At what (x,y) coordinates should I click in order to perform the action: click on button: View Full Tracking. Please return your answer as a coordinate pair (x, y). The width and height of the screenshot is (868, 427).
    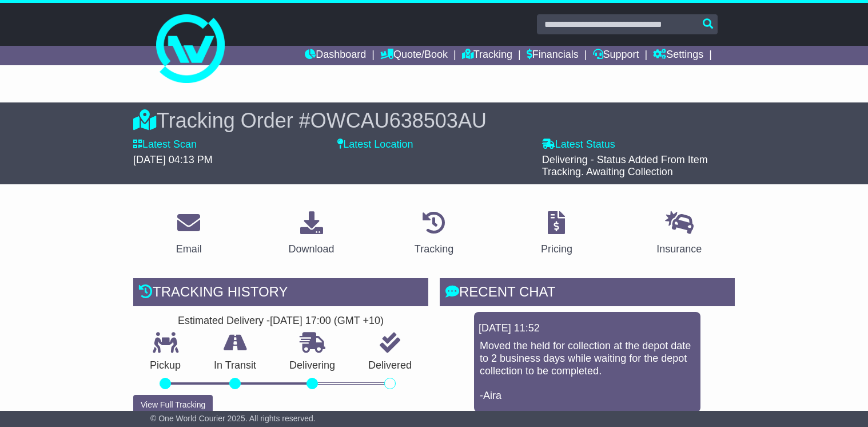
    Looking at the image, I should click on (173, 405).